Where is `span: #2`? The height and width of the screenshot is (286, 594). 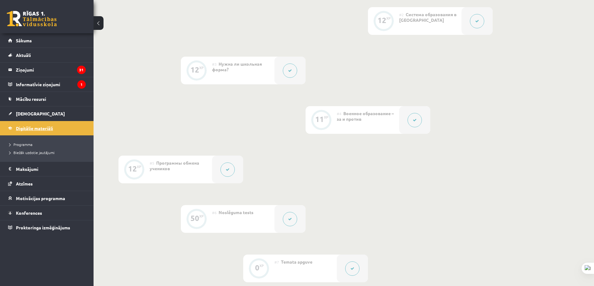 span: #2 is located at coordinates (401, 15).